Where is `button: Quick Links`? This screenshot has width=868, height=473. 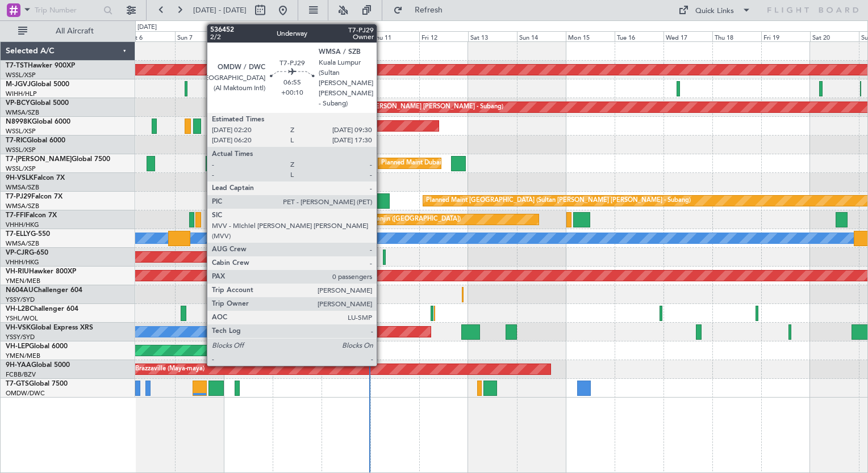 button: Quick Links is located at coordinates (715, 10).